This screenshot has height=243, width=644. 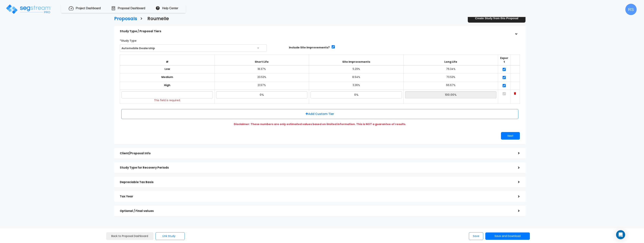 What do you see at coordinates (170, 236) in the screenshot?
I see `button: Link Study` at bounding box center [170, 236].